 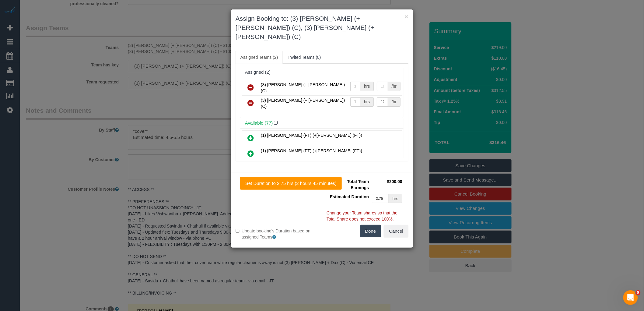 I want to click on span: 5, so click(x=639, y=293).